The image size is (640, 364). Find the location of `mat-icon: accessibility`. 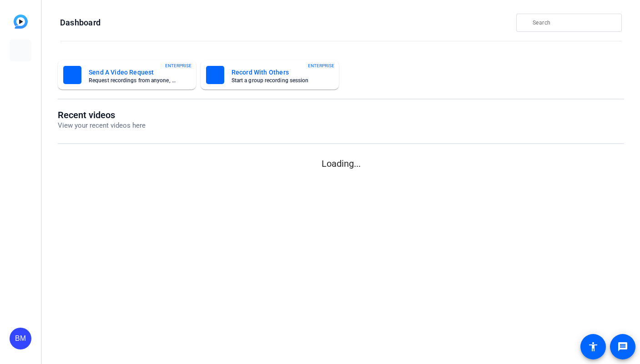

mat-icon: accessibility is located at coordinates (594, 347).